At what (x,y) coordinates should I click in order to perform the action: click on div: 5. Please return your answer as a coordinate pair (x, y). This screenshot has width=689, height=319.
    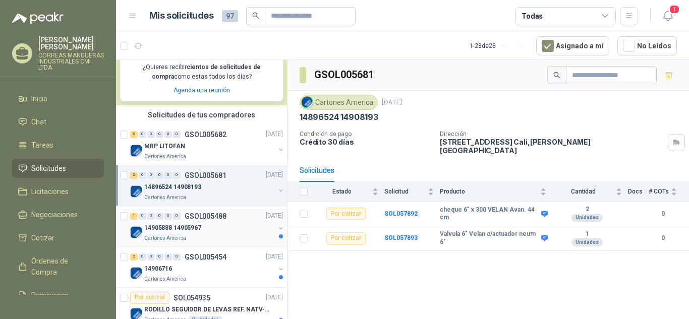
    Looking at the image, I should click on (134, 135).